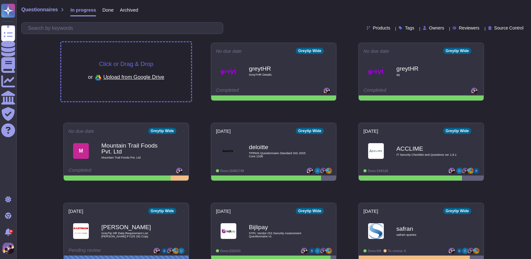 This screenshot has width=531, height=259. What do you see at coordinates (230, 251) in the screenshot?
I see `span: Done: 232/243` at bounding box center [230, 251].